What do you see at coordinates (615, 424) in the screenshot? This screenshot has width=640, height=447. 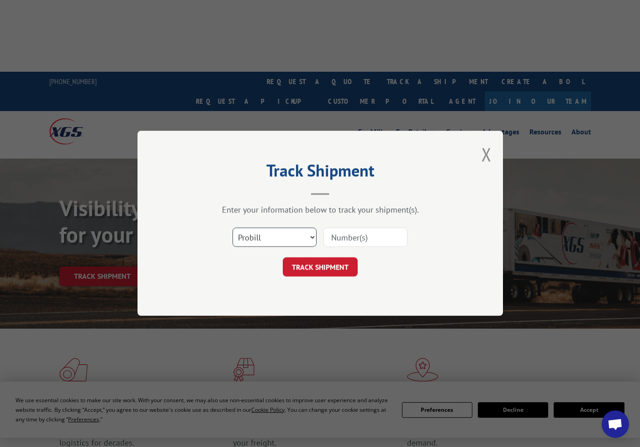 I see `div: Open chat` at bounding box center [615, 424].